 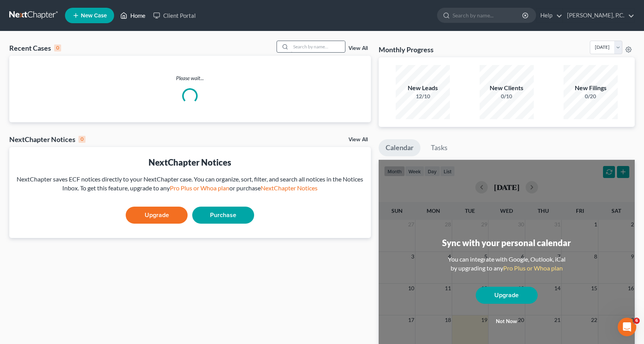 What do you see at coordinates (223, 215) in the screenshot?
I see `a: Purchase` at bounding box center [223, 215].